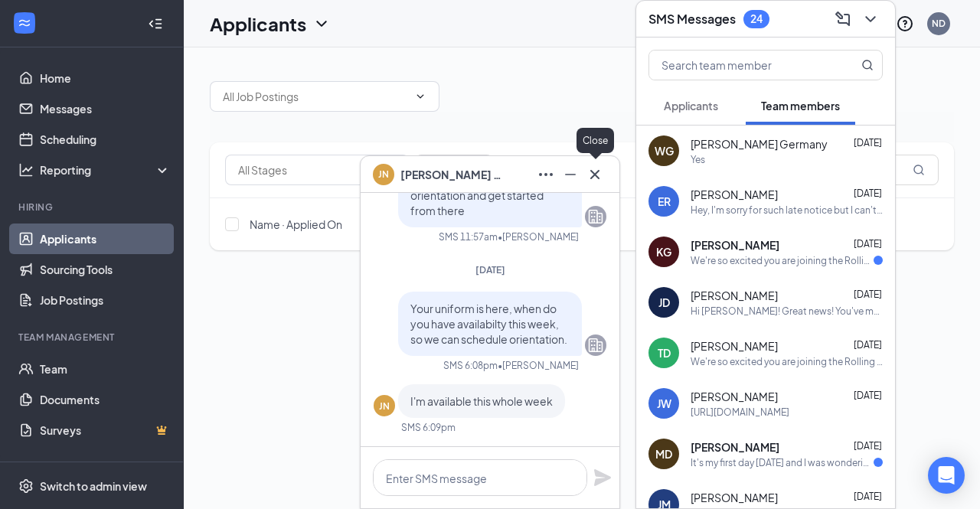 This screenshot has height=509, width=980. I want to click on svg: Cross, so click(595, 175).